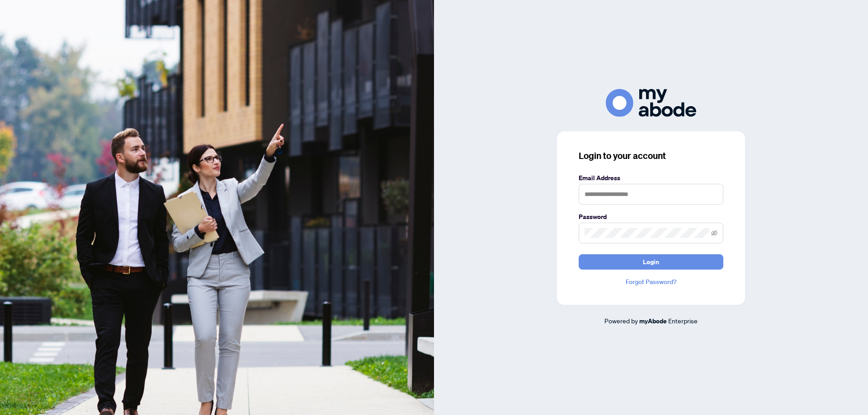  What do you see at coordinates (653, 321) in the screenshot?
I see `a: myAbode` at bounding box center [653, 321].